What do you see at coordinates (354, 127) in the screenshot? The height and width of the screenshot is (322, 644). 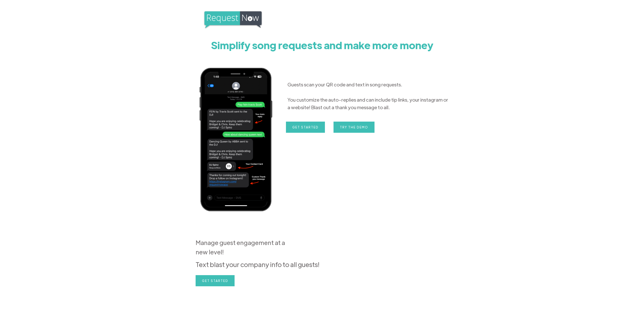 I see `a: Try the Demo` at bounding box center [354, 127].